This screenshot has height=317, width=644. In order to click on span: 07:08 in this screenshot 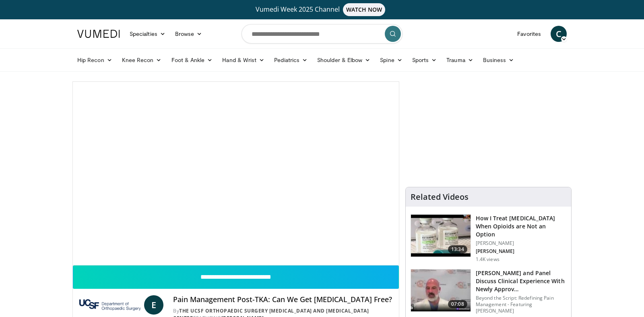, I will do `click(458, 304)`.